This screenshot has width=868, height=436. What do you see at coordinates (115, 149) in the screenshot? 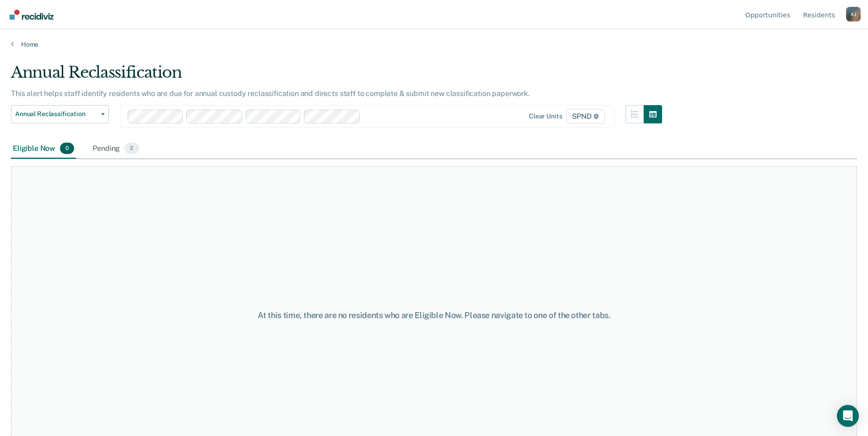
I see `div: Pending2` at bounding box center [115, 149].